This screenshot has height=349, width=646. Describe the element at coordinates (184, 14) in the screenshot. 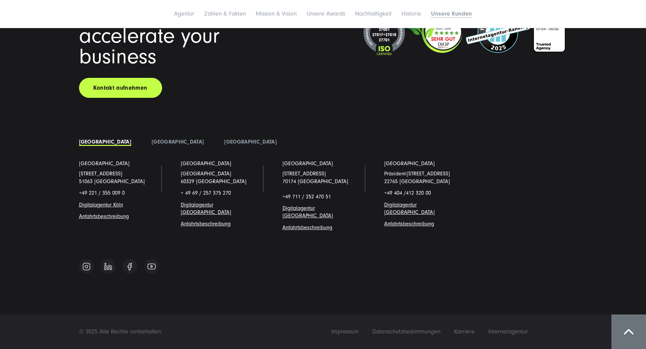

I see `a: Agentur` at that location.